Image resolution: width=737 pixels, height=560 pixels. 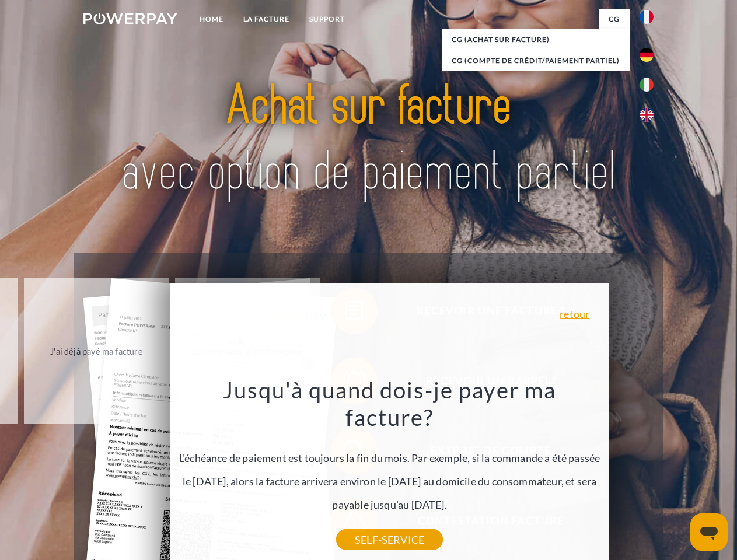 What do you see at coordinates (211, 19) in the screenshot?
I see `a: Home` at bounding box center [211, 19].